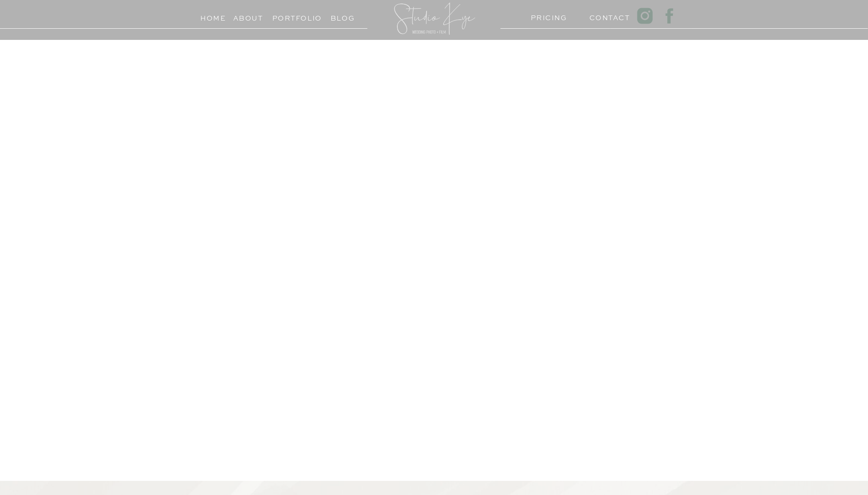 The image size is (868, 495). What do you see at coordinates (292, 16) in the screenshot?
I see `a: Portfolio` at bounding box center [292, 16].